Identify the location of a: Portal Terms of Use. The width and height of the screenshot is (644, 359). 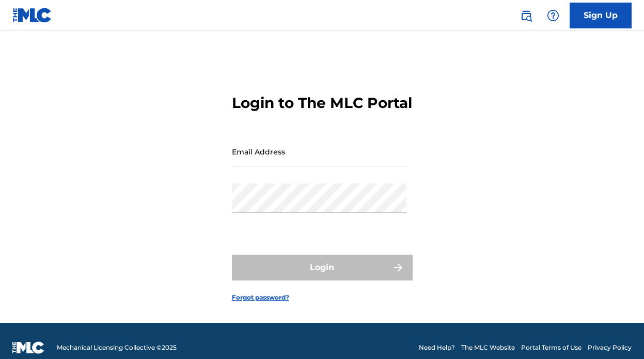
(551, 348).